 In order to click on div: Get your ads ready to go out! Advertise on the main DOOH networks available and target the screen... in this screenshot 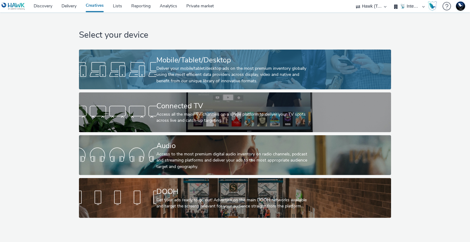, I will do `click(234, 203)`.